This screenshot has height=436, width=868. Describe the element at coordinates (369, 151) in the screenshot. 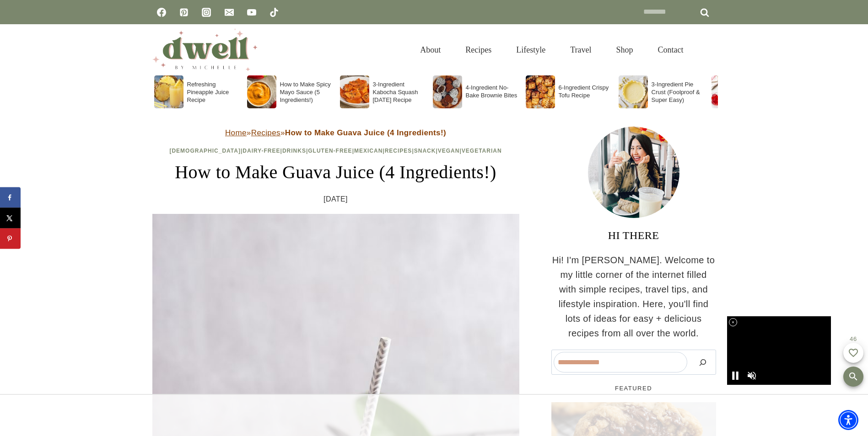

I see `a: Mexican` at that location.